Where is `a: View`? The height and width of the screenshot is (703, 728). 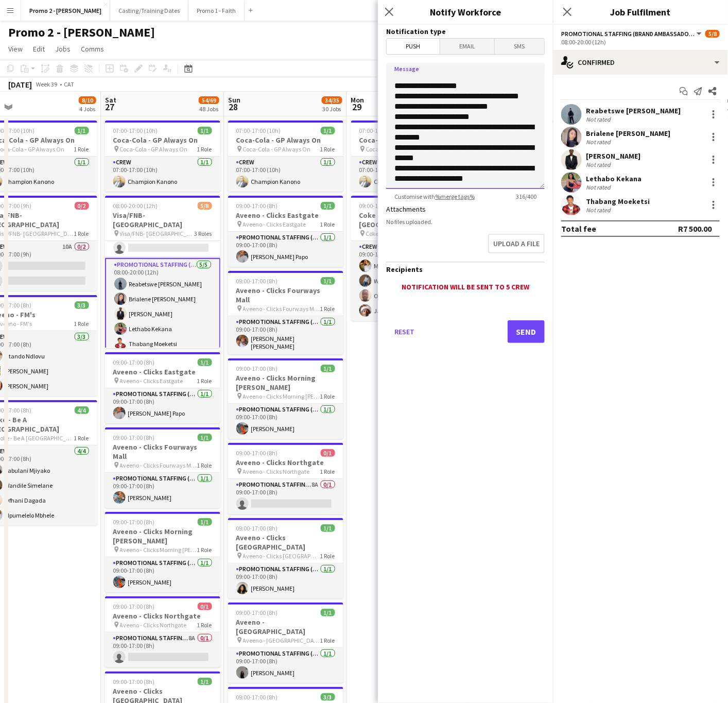
a: View is located at coordinates (16, 49).